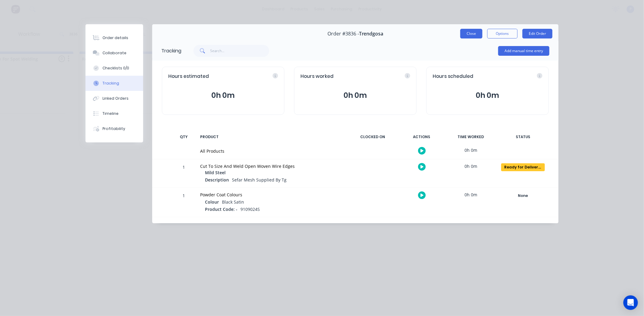  Describe the element at coordinates (317, 76) in the screenshot. I see `span: Hours worked` at that location.